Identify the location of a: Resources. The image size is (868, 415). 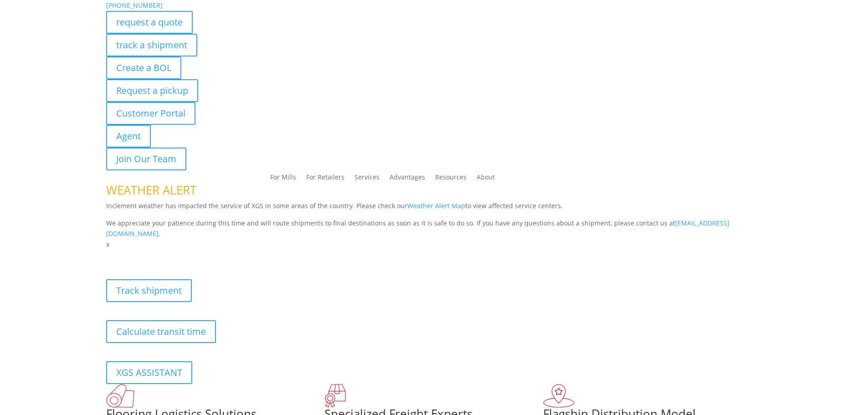
(451, 180).